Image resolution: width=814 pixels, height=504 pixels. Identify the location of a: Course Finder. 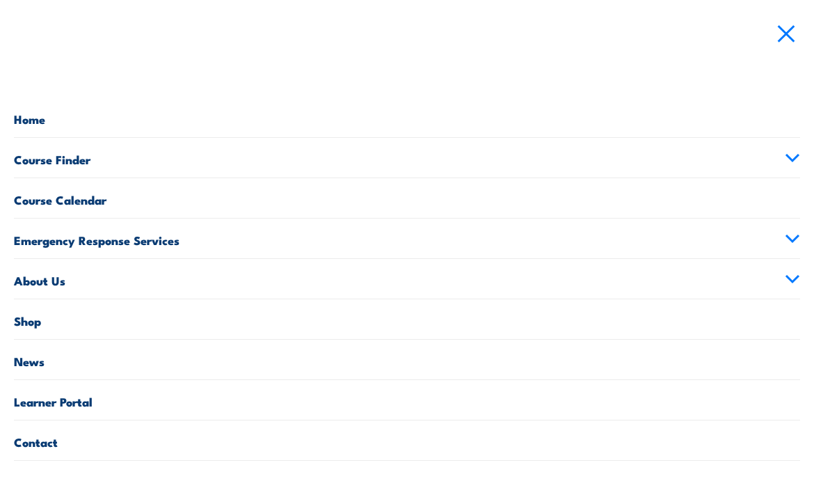
(407, 157).